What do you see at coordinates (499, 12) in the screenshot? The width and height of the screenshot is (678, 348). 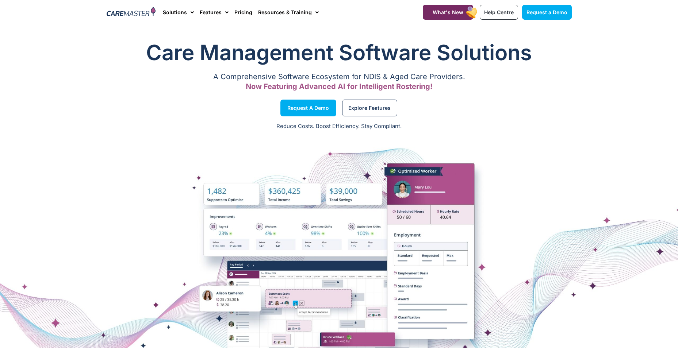 I see `span: Help Centre` at bounding box center [499, 12].